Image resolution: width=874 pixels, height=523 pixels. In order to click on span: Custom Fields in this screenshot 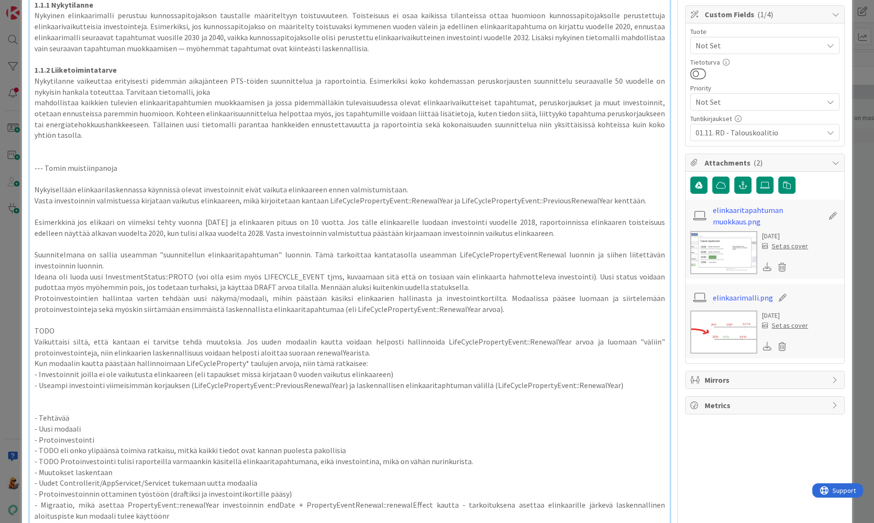, I will do `click(766, 14)`.